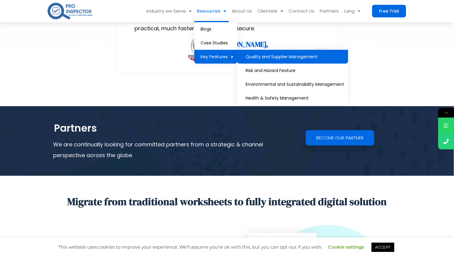 The image size is (454, 257). Describe the element at coordinates (227, 202) in the screenshot. I see `div: Migrate from traditional worksheets to fully integrated digital solution` at that location.